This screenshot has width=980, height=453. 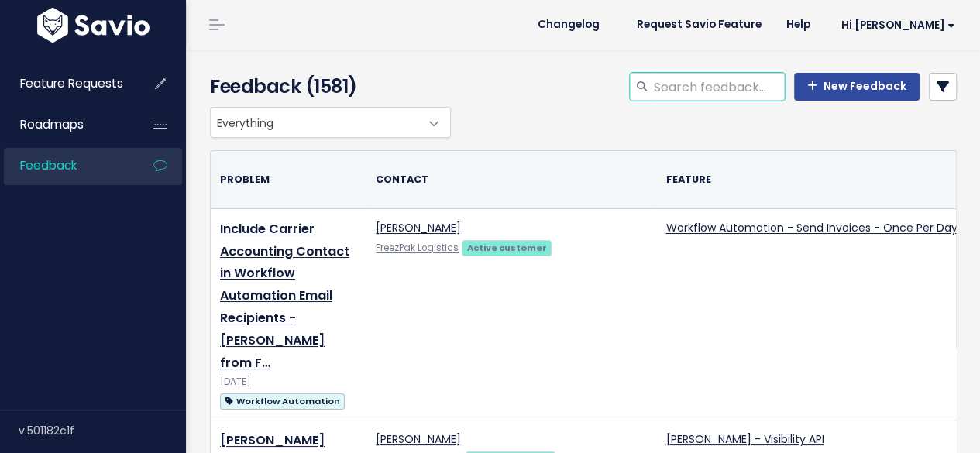 What do you see at coordinates (699, 25) in the screenshot?
I see `a: Request Savio Feature` at bounding box center [699, 25].